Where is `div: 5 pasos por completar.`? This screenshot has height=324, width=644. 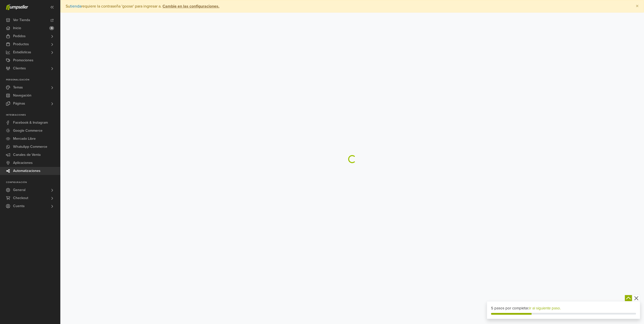 div: 5 pasos por completar. is located at coordinates (564, 308).